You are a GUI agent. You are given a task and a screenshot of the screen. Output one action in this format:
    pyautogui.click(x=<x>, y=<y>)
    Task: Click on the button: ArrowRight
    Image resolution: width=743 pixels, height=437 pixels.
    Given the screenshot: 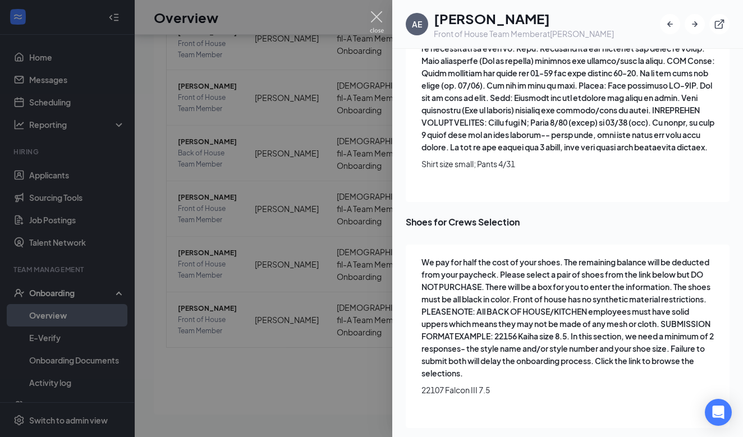 What is the action you would take?
    pyautogui.click(x=695, y=24)
    